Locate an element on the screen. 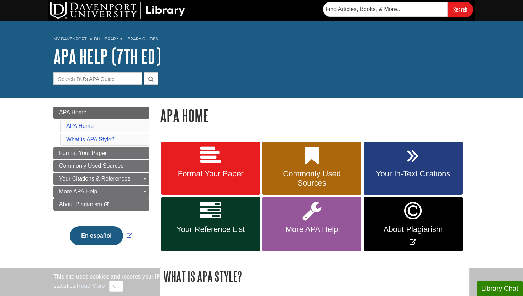  a: Your Citations & References is located at coordinates (101, 179).